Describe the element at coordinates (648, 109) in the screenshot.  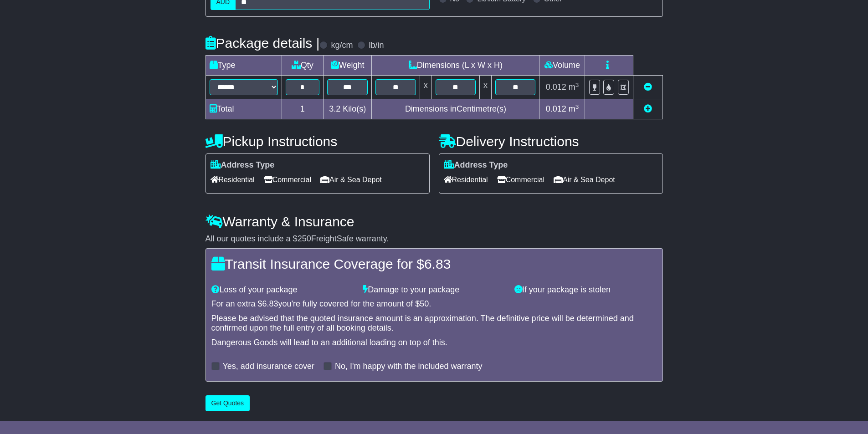
I see `a: Add new item` at that location.